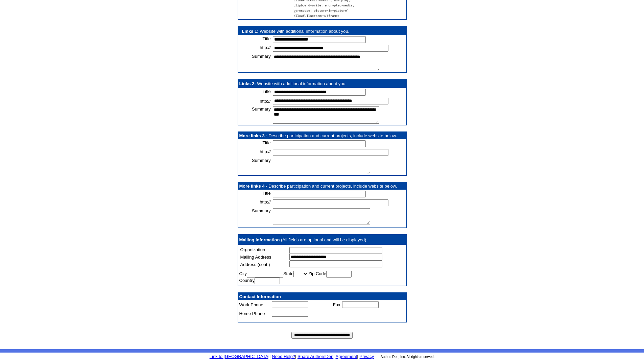 This screenshot has width=644, height=360. I want to click on a: Share AuthorsDen, so click(315, 356).